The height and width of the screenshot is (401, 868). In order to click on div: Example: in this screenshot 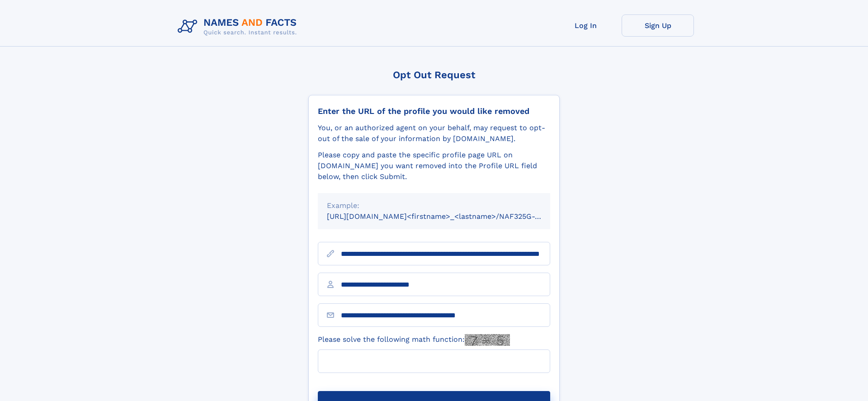, I will do `click(434, 205)`.